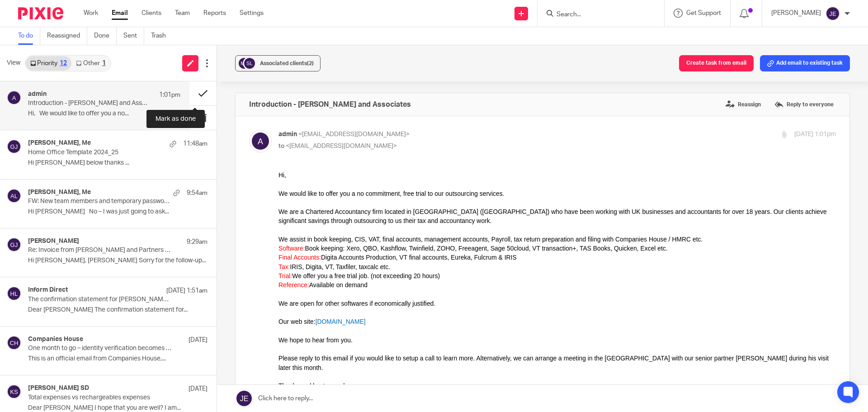 This screenshot has width=868, height=412. I want to click on a: Team, so click(183, 13).